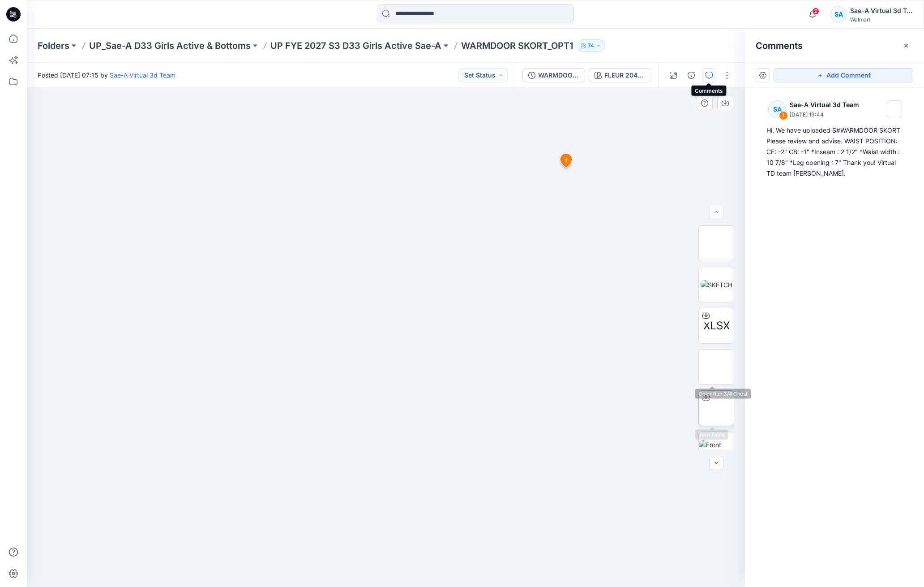 This screenshot has width=924, height=587. I want to click on div: Walmart, so click(882, 19).